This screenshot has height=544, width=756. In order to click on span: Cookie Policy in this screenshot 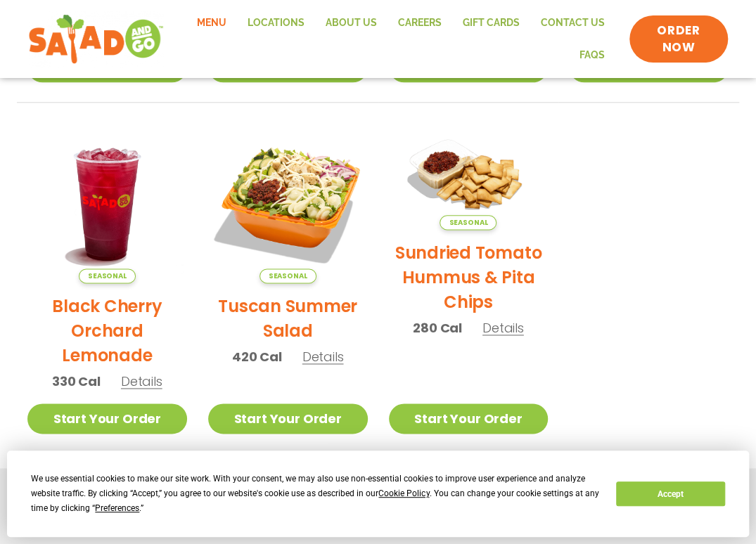, I will do `click(404, 493)`.